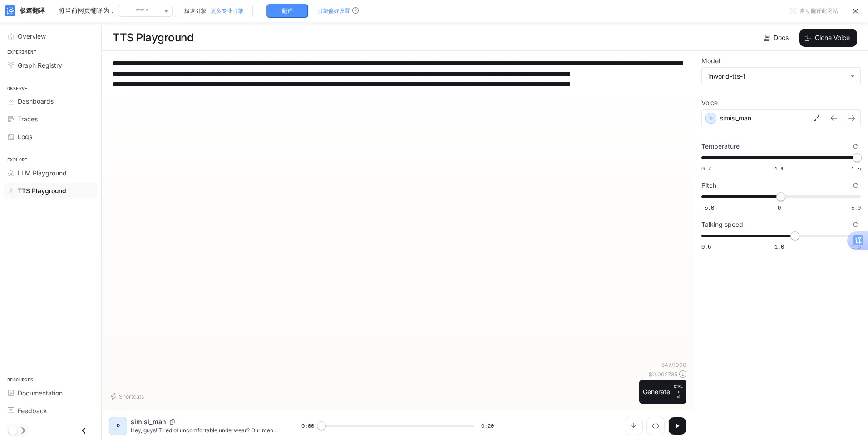 This screenshot has width=868, height=440. I want to click on button: Inspect, so click(655, 426).